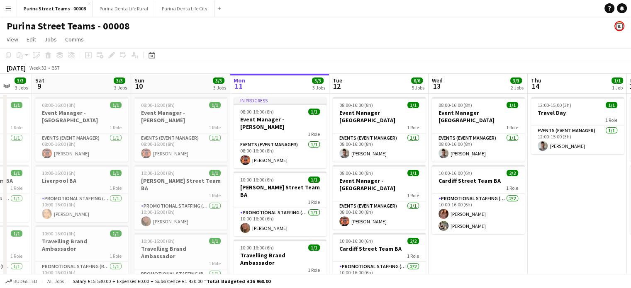 The width and height of the screenshot is (631, 288). I want to click on span: All jobs, so click(56, 281).